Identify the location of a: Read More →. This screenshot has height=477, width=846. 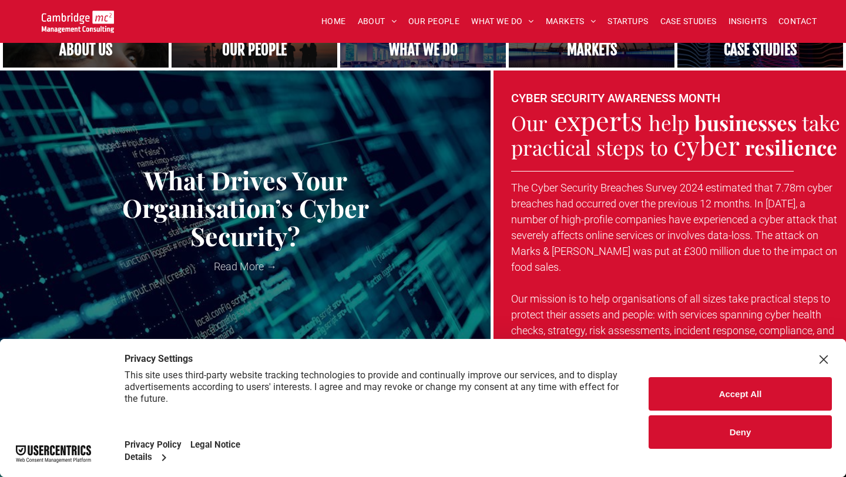
(245, 266).